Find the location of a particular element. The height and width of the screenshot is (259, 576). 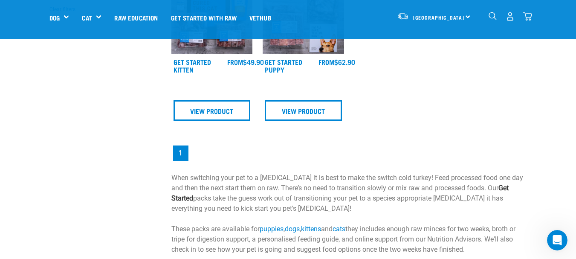

nav: pagination is located at coordinates (349, 153).